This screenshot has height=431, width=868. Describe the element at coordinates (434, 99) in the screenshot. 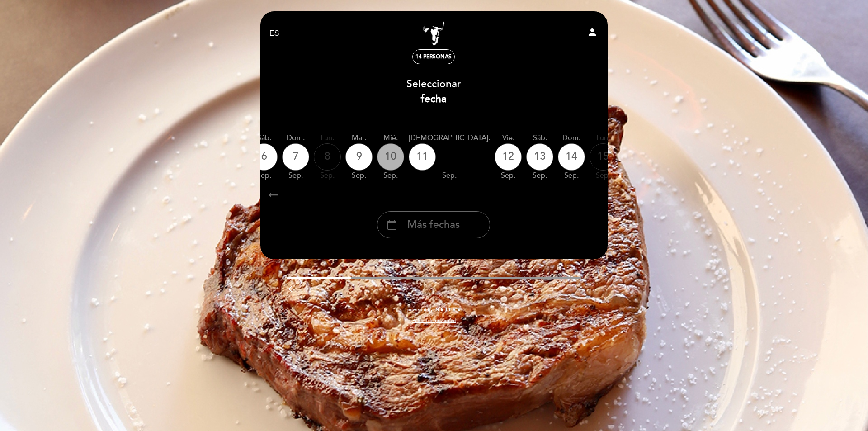

I see `b: fecha` at that location.